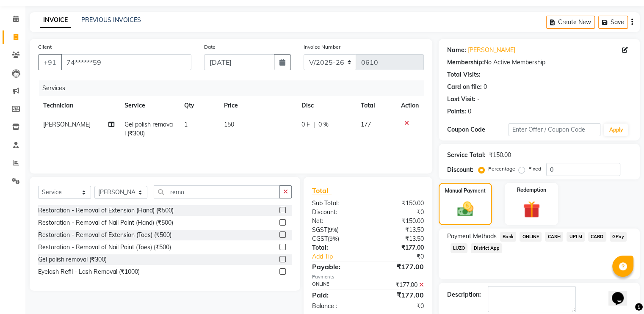 The height and width of the screenshot is (314, 644). What do you see at coordinates (366, 124) in the screenshot?
I see `span: 177` at bounding box center [366, 124].